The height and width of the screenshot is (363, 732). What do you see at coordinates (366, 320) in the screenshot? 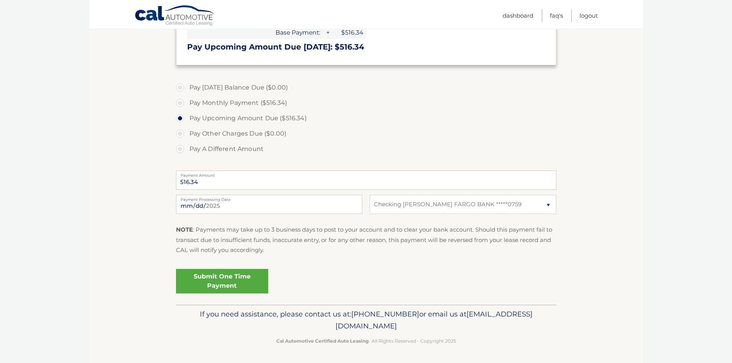
I see `p: If you need assistance, please contact us at: or email us at` at bounding box center [366, 320].